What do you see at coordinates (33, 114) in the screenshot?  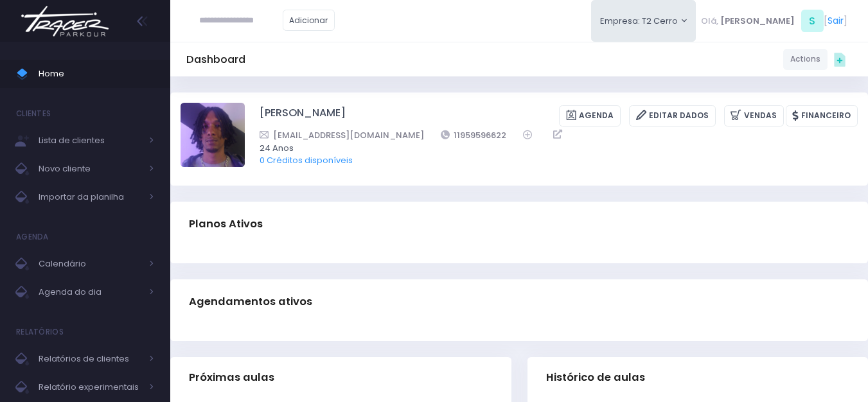 I see `h4: Clientes` at bounding box center [33, 114].